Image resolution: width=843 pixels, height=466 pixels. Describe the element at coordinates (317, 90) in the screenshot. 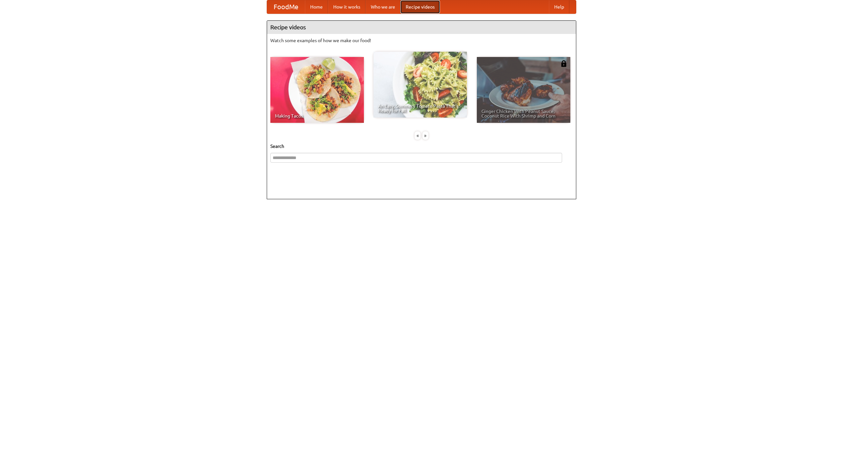

I see `a: Making Tacos` at that location.